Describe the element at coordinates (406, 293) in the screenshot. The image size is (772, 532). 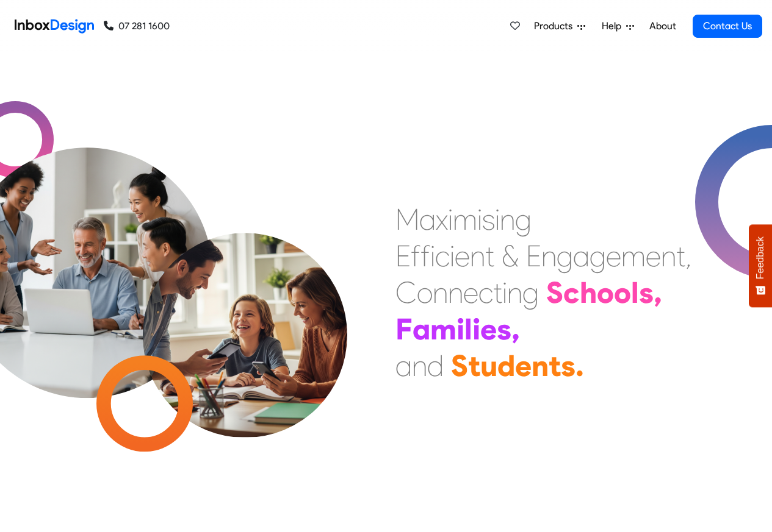
I see `div: C` at that location.